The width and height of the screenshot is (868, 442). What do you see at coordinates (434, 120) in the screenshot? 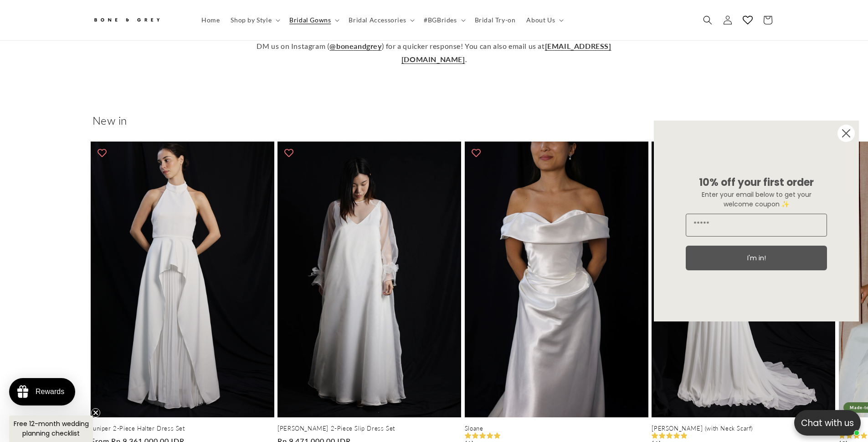
I see `h2: New in` at bounding box center [434, 120].